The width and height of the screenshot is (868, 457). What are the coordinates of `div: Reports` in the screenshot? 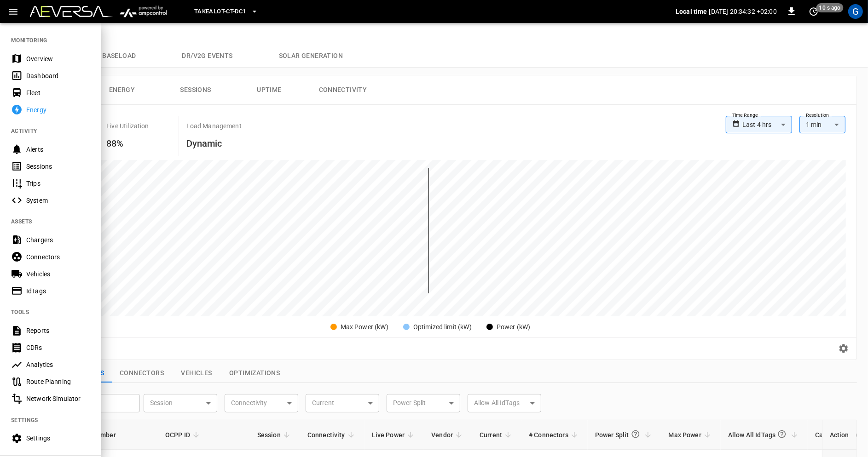 It's located at (58, 330).